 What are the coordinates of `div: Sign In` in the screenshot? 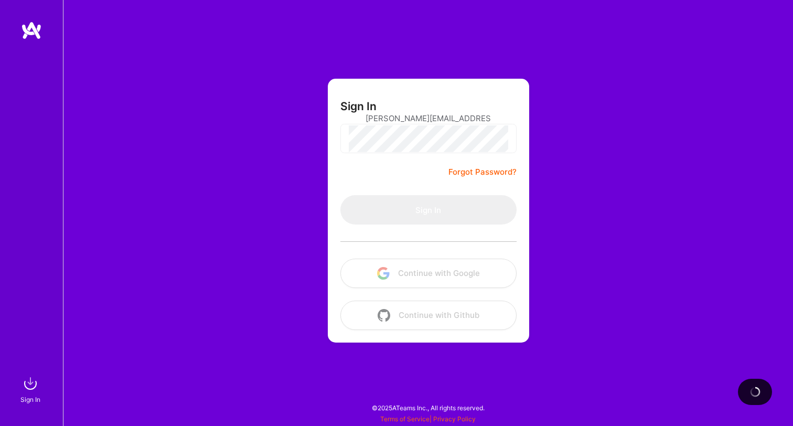 It's located at (30, 399).